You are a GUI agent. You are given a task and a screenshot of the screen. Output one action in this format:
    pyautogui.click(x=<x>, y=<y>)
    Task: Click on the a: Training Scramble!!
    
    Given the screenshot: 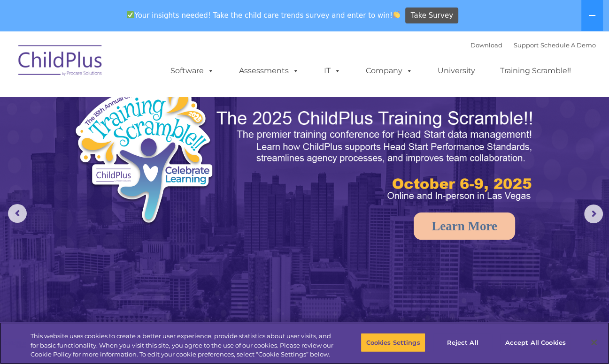 What is the action you would take?
    pyautogui.click(x=535, y=71)
    